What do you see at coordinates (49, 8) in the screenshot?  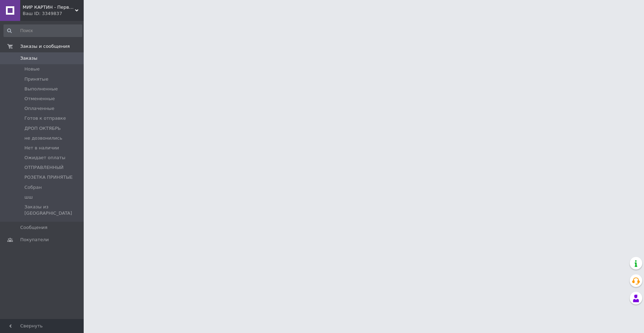 I see `span: МИР КАРТИН - Первый в Украине интернет-супермаркет картин по номерам.` at bounding box center [49, 8].